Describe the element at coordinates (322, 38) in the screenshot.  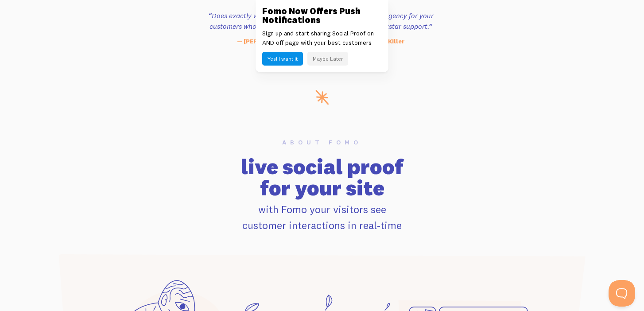
I see `p: Sign up and start sharing Social Proof on AND off page with your best customers` at that location.